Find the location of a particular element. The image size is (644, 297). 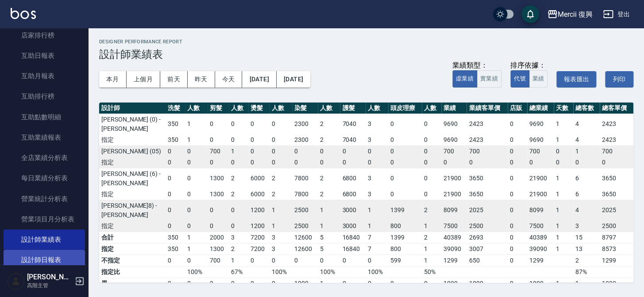

a: 互助排行榜 is located at coordinates (44, 96).